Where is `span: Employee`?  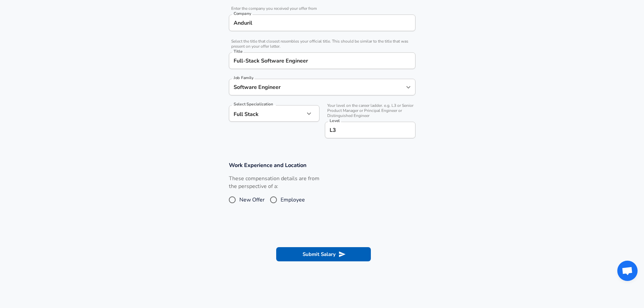
span: Employee is located at coordinates (293, 199).